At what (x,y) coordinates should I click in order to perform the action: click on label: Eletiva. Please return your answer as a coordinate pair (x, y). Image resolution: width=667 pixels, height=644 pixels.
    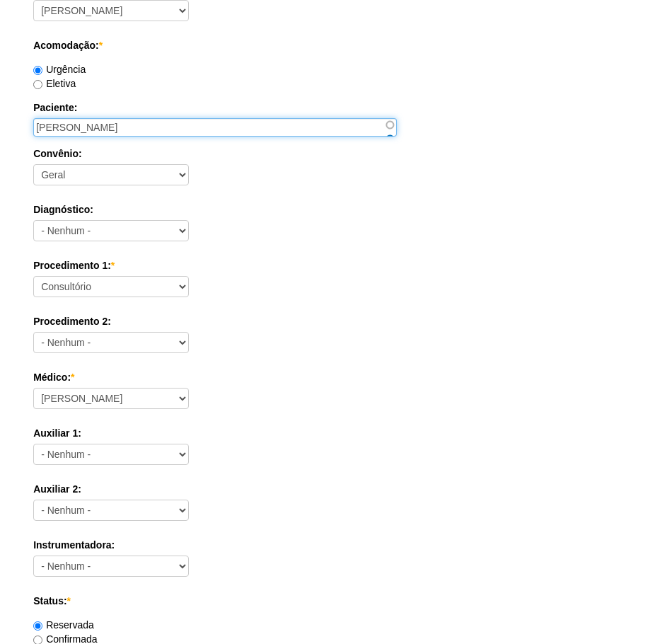
    Looking at the image, I should click on (54, 84).